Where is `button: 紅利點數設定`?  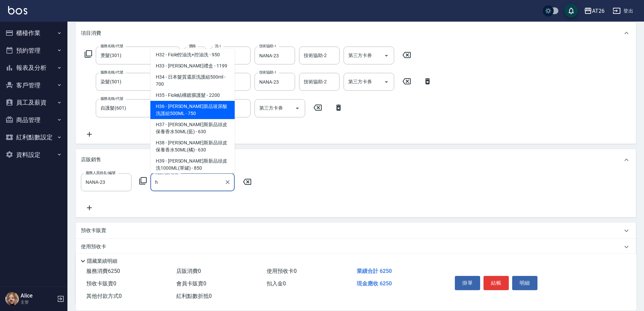 button: 紅利點數設定 is located at coordinates (34, 137).